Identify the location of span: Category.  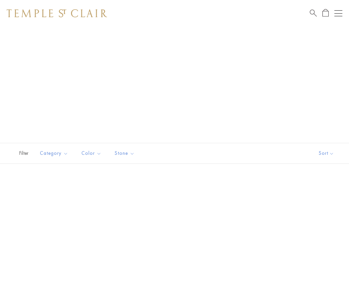
(55, 153).